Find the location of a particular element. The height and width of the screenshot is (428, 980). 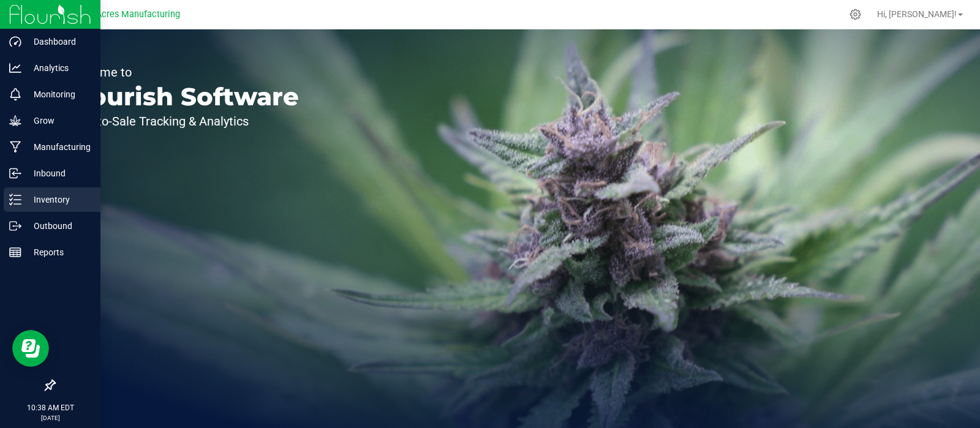

inline-svg: Dashboard is located at coordinates (16, 42).